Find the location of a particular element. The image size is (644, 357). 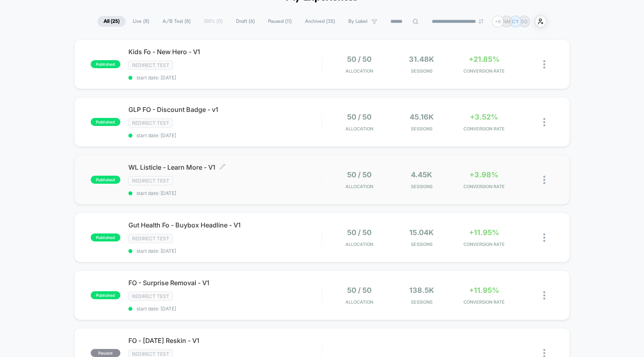

span: Draft ( 6 ) is located at coordinates (245, 21).